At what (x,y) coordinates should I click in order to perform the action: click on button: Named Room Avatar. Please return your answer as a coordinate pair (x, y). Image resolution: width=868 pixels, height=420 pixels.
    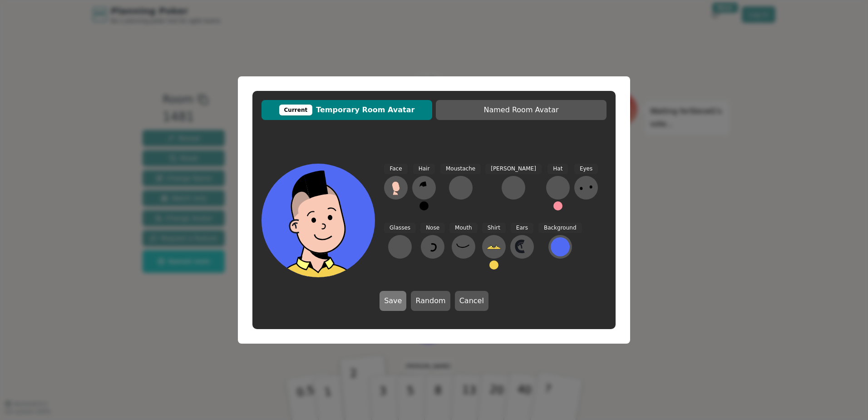
    Looking at the image, I should click on (522, 110).